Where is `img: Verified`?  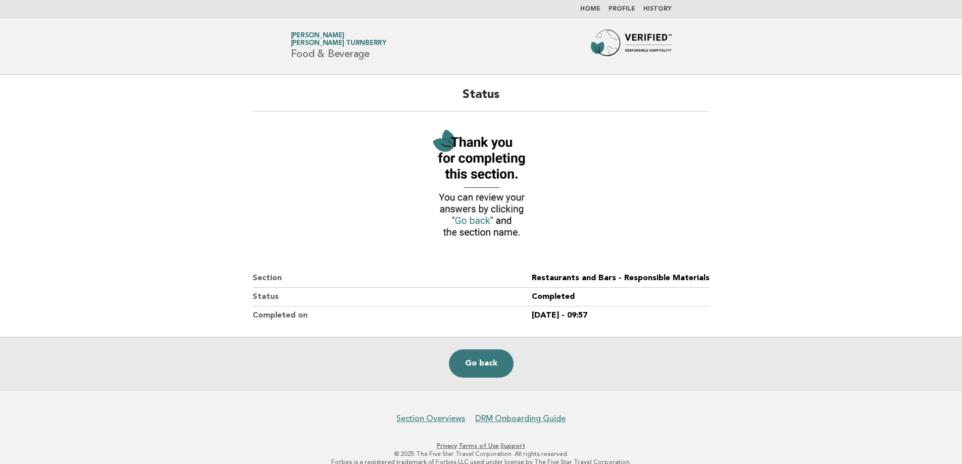 img: Verified is located at coordinates (481, 184).